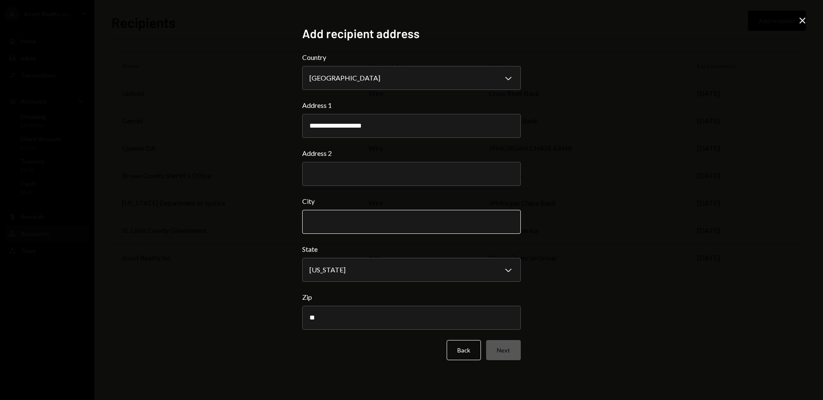 Image resolution: width=823 pixels, height=400 pixels. I want to click on label: Address 1, so click(412, 105).